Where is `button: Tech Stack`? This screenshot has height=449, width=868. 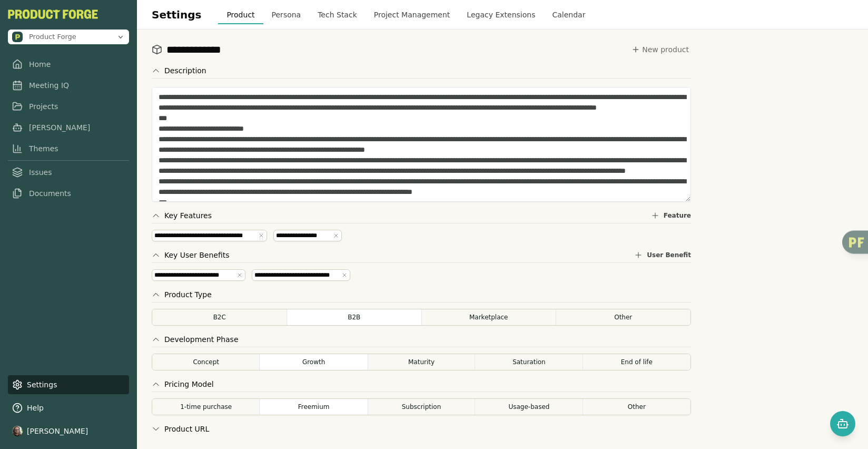
button: Tech Stack is located at coordinates (337, 14).